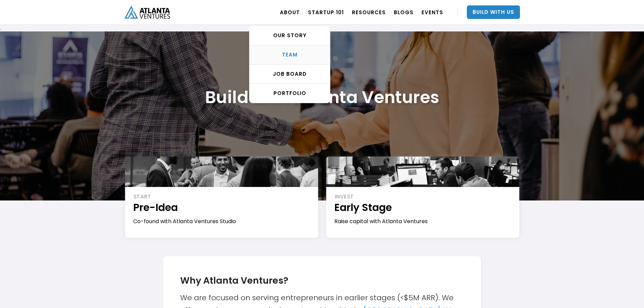  I want to click on a: Build With Us, so click(493, 12).